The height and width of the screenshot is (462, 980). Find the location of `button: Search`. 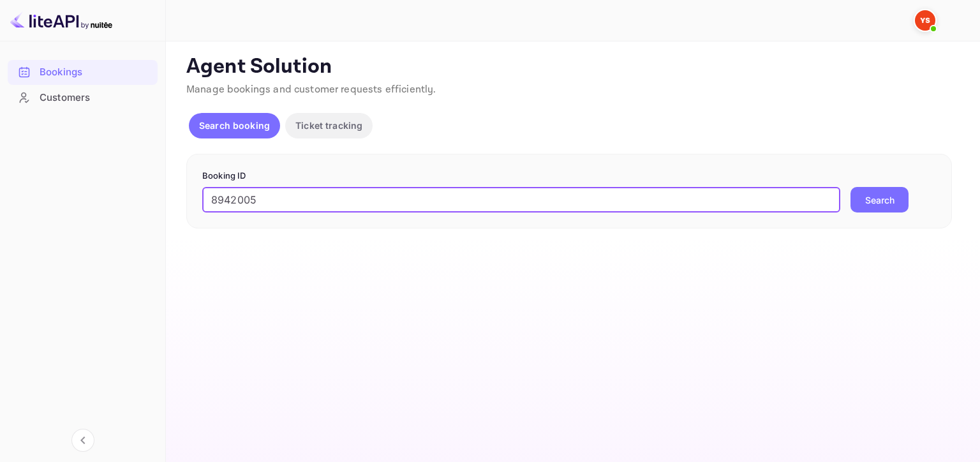

button: Search is located at coordinates (879, 200).